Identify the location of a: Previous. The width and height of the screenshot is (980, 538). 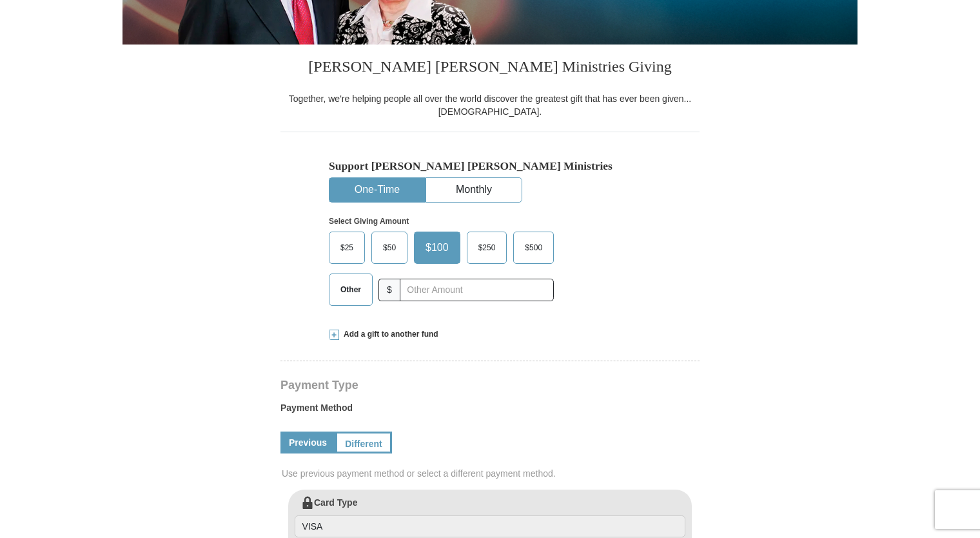
(307, 442).